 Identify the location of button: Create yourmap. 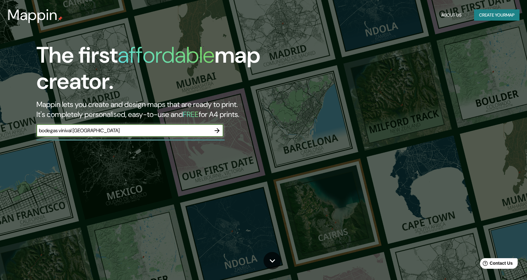
(497, 15).